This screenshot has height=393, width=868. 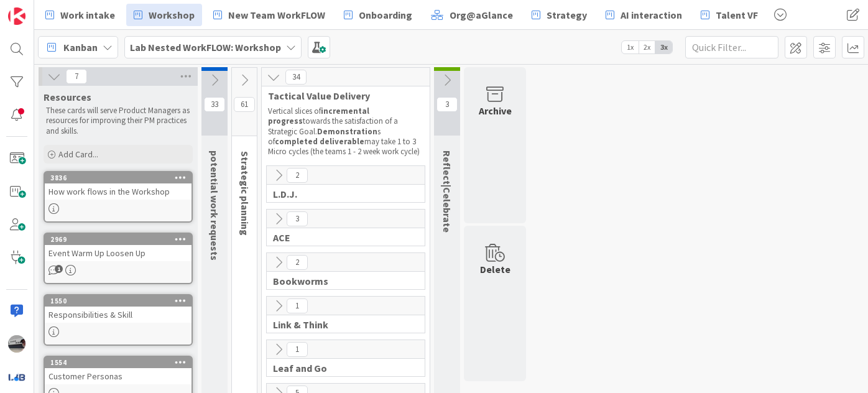 I want to click on span: Org@aGlance, so click(x=482, y=15).